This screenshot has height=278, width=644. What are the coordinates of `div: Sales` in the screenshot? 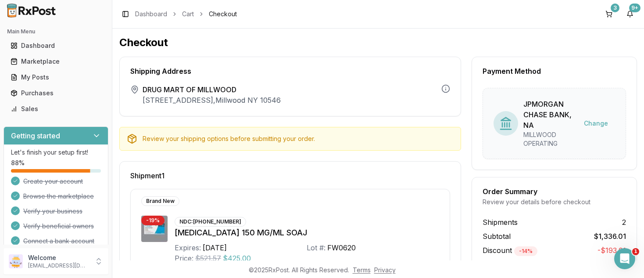 It's located at (56, 109).